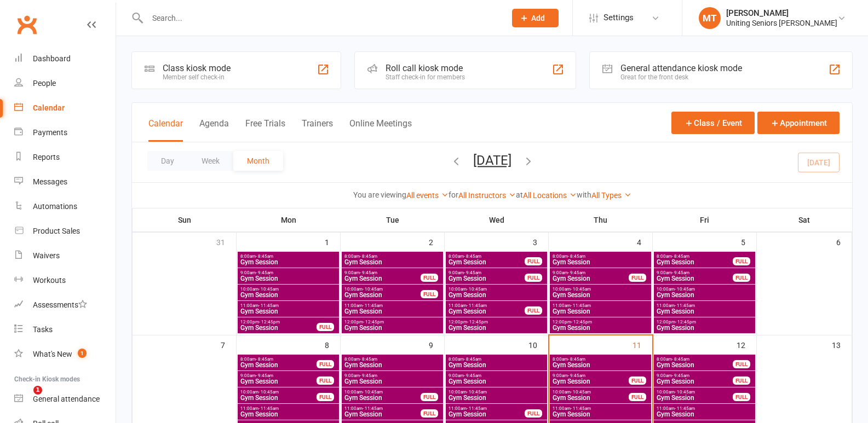  What do you see at coordinates (436, 345) in the screenshot?
I see `div: 9` at bounding box center [436, 345].